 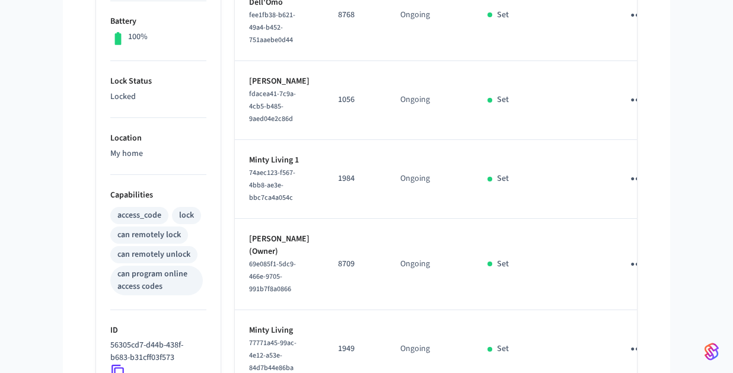 I want to click on img: SeamLogoGradient.69752ec5.svg, so click(x=711, y=352).